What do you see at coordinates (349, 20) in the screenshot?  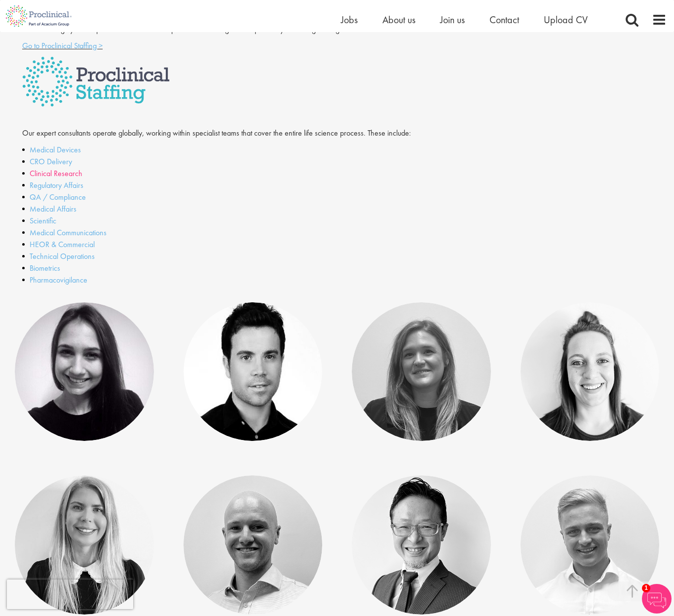 I see `span: Jobs` at bounding box center [349, 20].